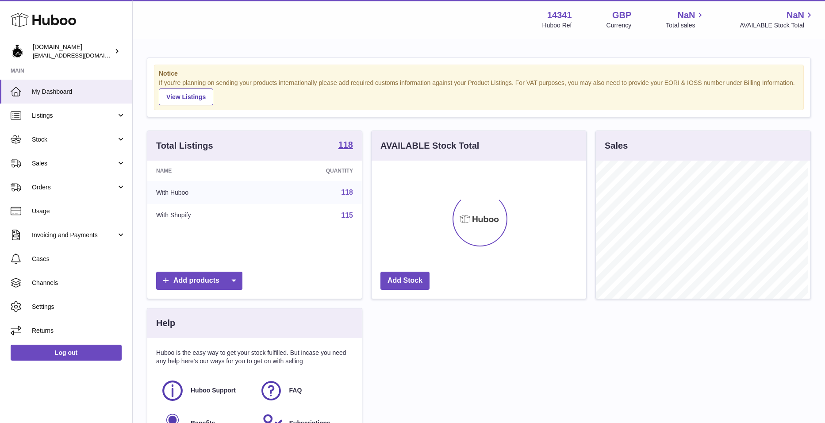 The height and width of the screenshot is (423, 825). What do you see at coordinates (199, 280) in the screenshot?
I see `a: Add products` at bounding box center [199, 280].